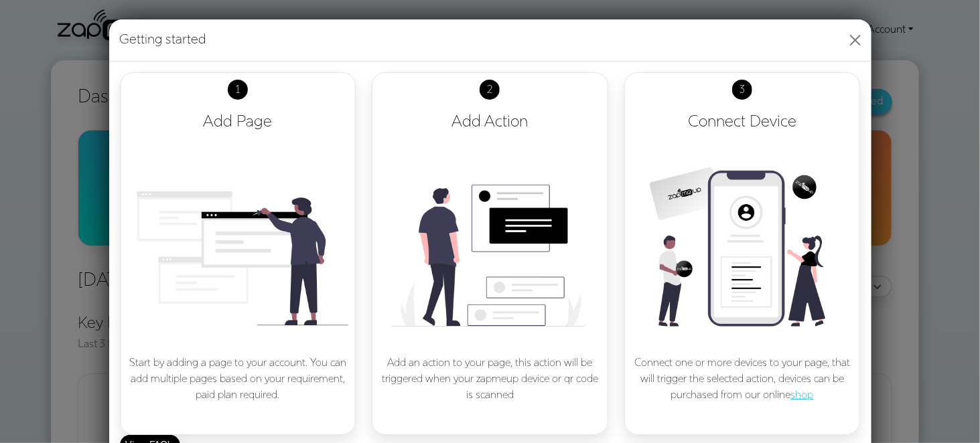 The image size is (980, 443). Describe the element at coordinates (238, 248) in the screenshot. I see `img: Add a page` at that location.